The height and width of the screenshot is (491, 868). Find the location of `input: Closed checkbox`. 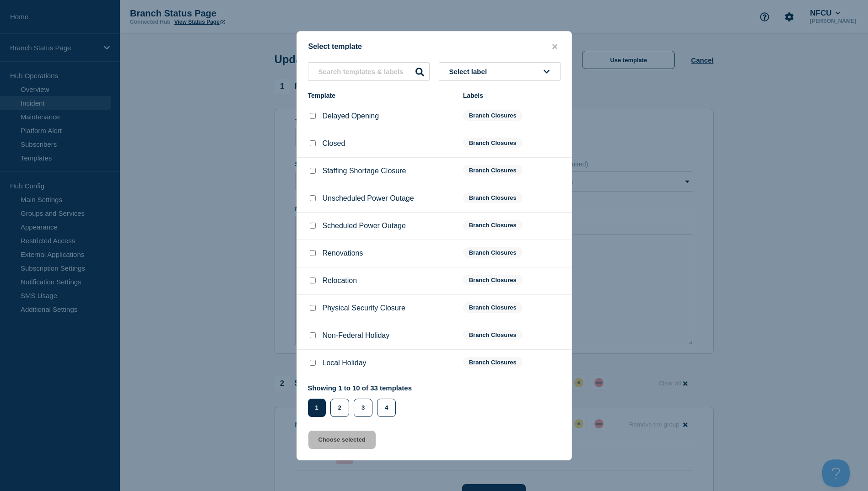

input: Closed checkbox is located at coordinates (312, 143).